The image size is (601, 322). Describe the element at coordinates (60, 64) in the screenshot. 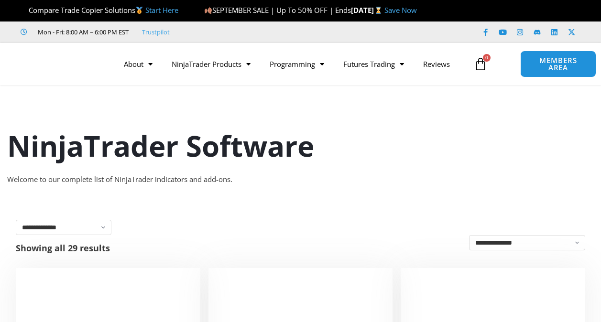

I see `img: LogoAI | Affordable Indicators – NinjaTrader` at that location.